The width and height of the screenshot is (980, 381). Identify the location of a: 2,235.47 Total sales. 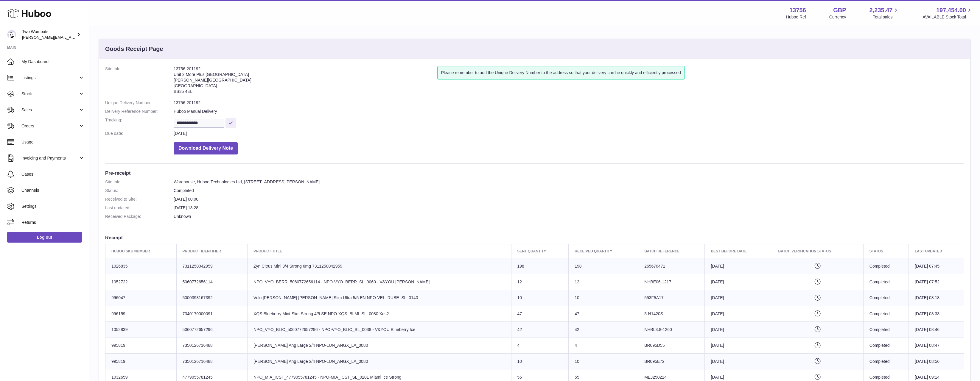
(885, 13).